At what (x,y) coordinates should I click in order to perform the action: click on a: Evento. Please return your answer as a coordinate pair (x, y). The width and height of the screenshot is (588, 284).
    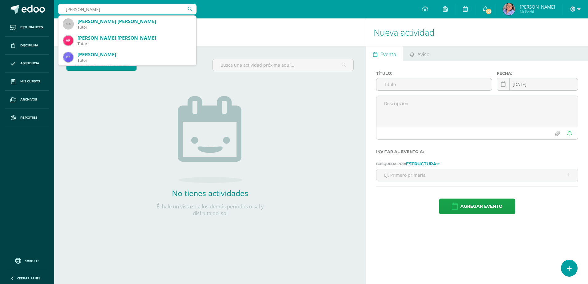
    Looking at the image, I should click on (384, 54).